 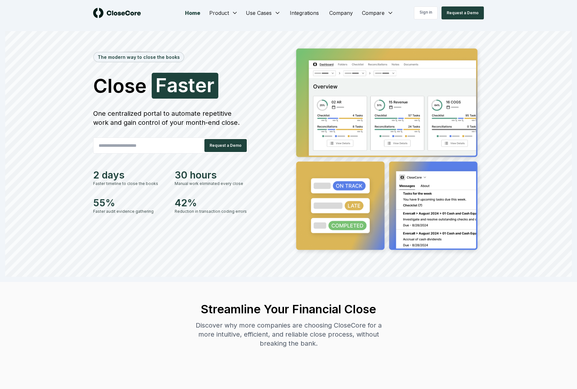 What do you see at coordinates (171, 118) in the screenshot?
I see `div: One centralized portal to automate repetitive work and gain control of your month-end close.` at bounding box center [171, 118].